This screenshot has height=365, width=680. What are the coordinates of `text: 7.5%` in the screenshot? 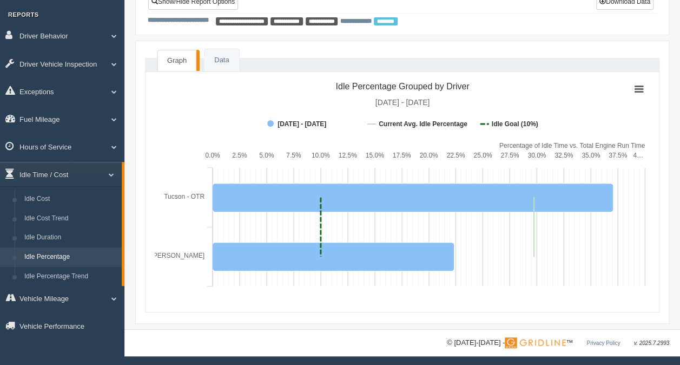 It's located at (294, 155).